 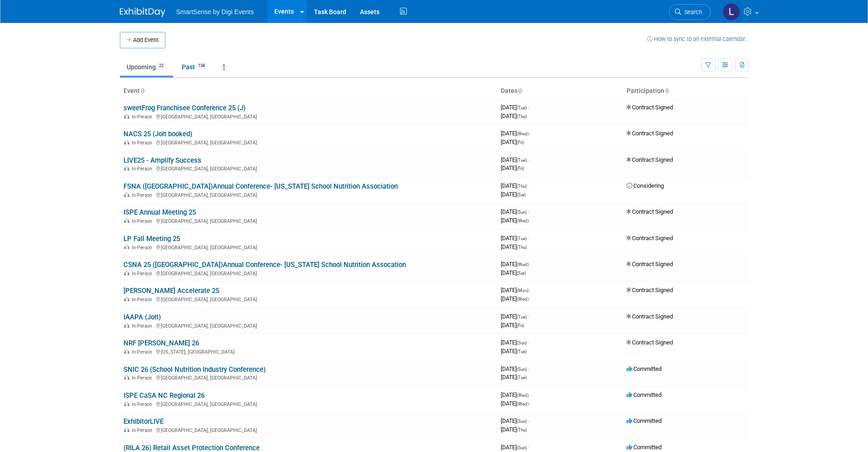 I want to click on a: NACS 25 (Jolt booked), so click(x=158, y=134).